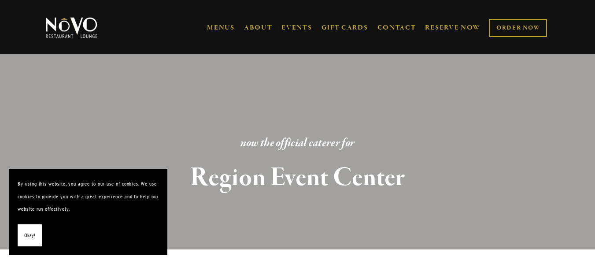  I want to click on a: RESERVE NOW, so click(453, 28).